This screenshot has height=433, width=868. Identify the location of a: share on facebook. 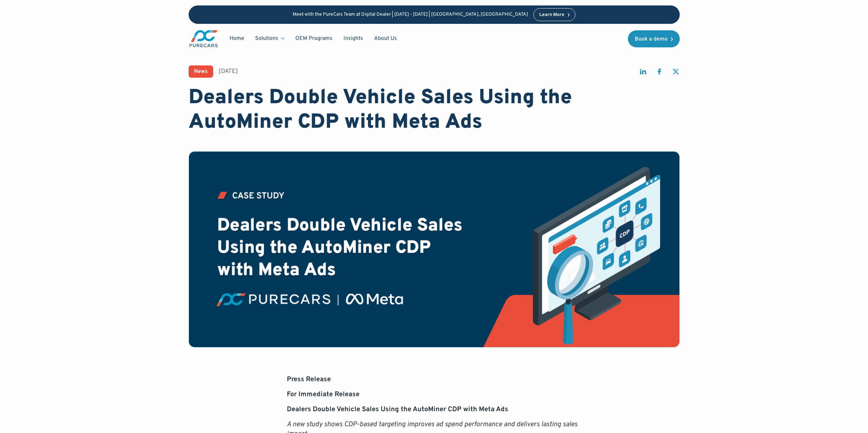
(660, 73).